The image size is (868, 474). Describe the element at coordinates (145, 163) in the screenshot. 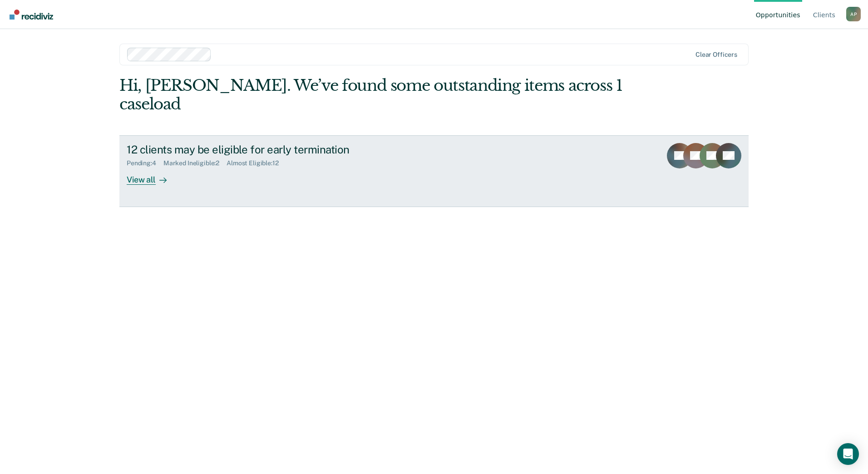

I see `div: Pending : 4` at that location.